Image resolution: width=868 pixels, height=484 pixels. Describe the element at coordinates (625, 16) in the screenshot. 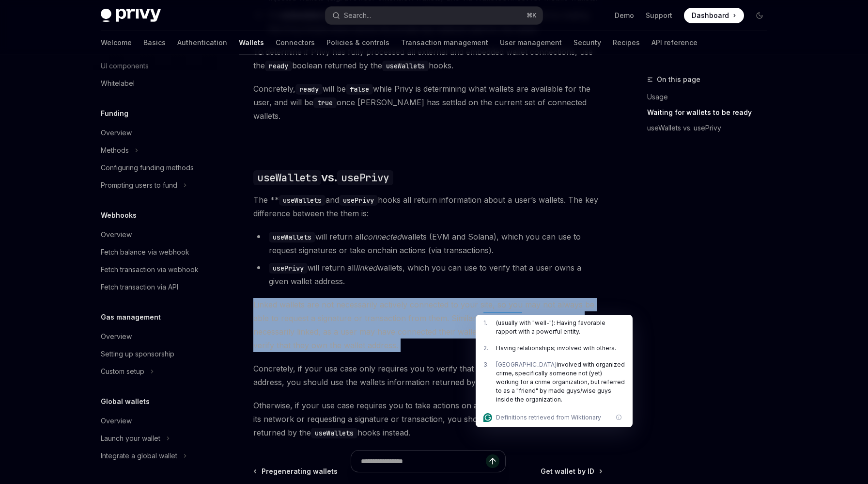

I see `a: Demo` at that location.